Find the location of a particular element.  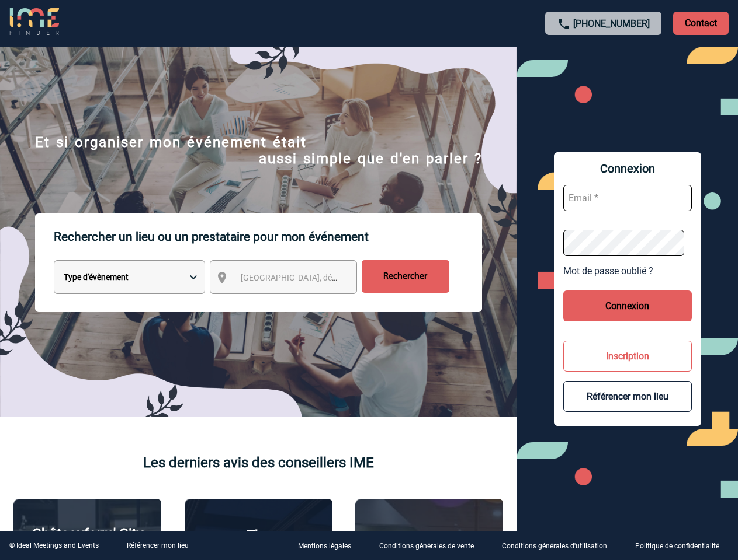

a: Mentions légales is located at coordinates (329, 546).